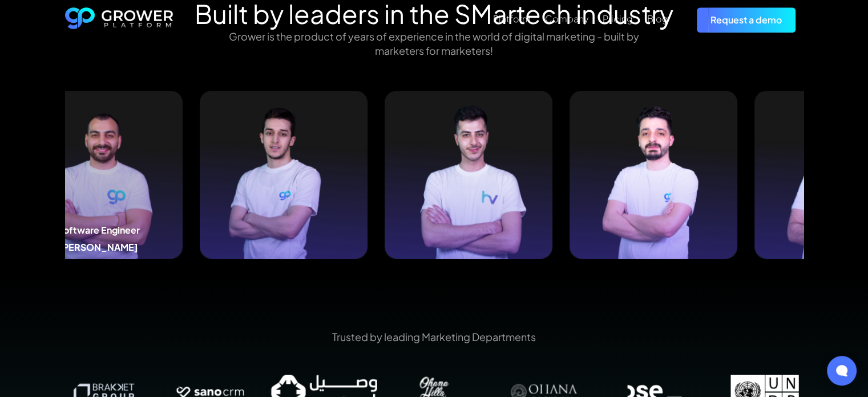 This screenshot has width=868, height=397. I want to click on div: Blog, so click(658, 18).